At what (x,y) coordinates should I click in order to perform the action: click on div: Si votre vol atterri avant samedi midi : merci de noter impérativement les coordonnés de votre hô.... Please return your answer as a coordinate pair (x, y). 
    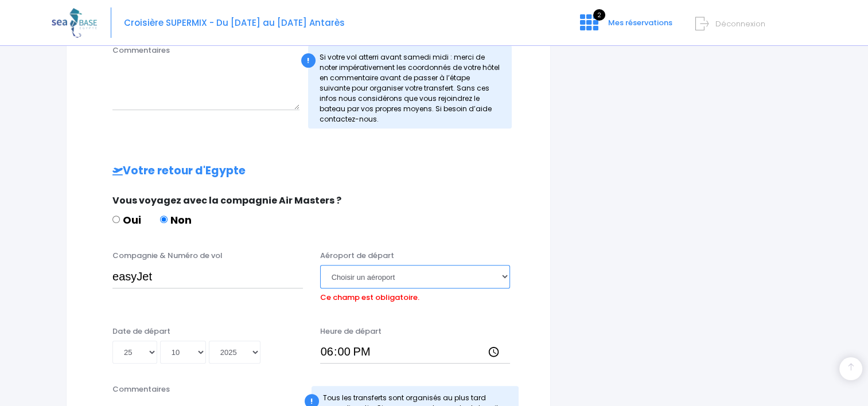
    Looking at the image, I should click on (410, 86).